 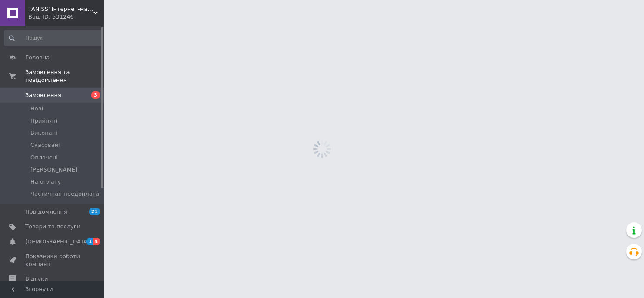 I want to click on div: Ваш ID: 531246, so click(x=66, y=17).